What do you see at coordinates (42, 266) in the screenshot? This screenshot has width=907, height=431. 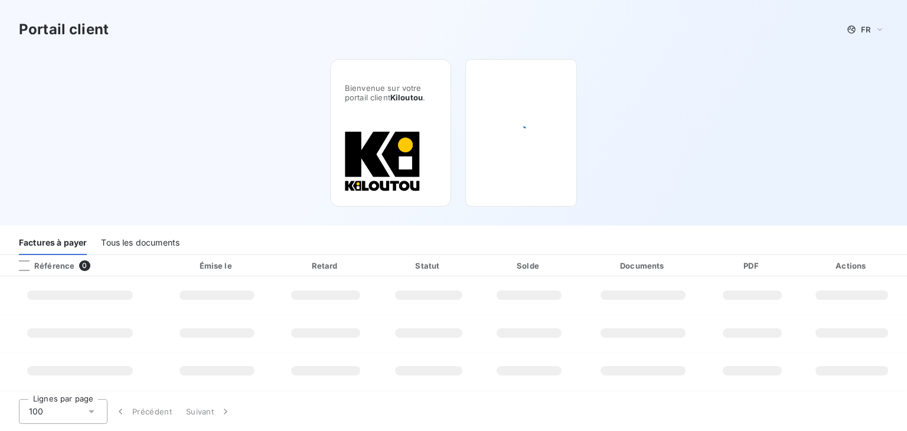 I see `div: Référence` at bounding box center [42, 266].